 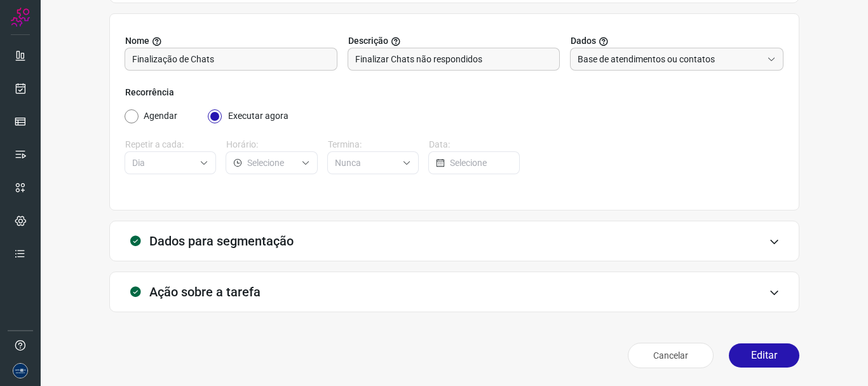 What do you see at coordinates (474, 144) in the screenshot?
I see `label: Data:` at bounding box center [474, 144].